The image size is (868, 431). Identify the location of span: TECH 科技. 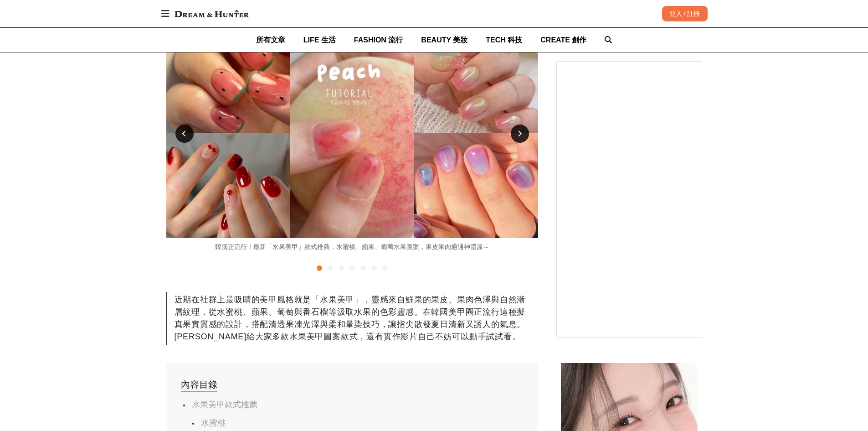
(504, 40).